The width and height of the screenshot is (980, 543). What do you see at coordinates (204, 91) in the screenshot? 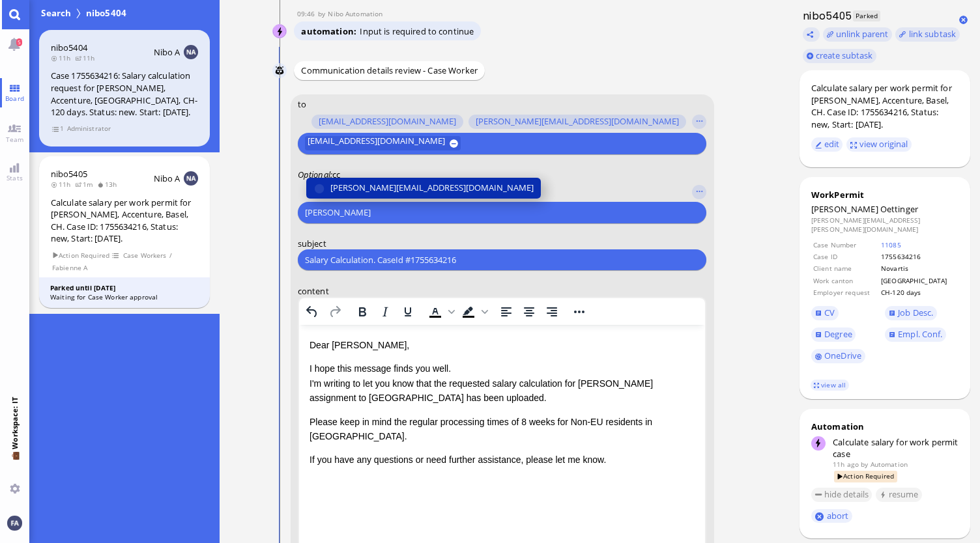
I see `body: Rich Text Area. Press ALT-0 for help.` at bounding box center [204, 91].